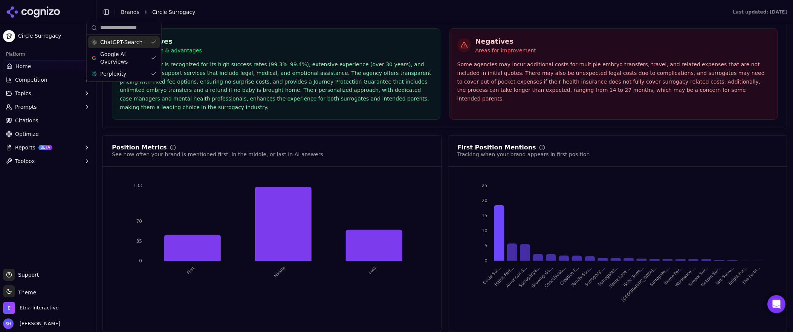  I want to click on tspan: Bright Fut..., so click(737, 276).